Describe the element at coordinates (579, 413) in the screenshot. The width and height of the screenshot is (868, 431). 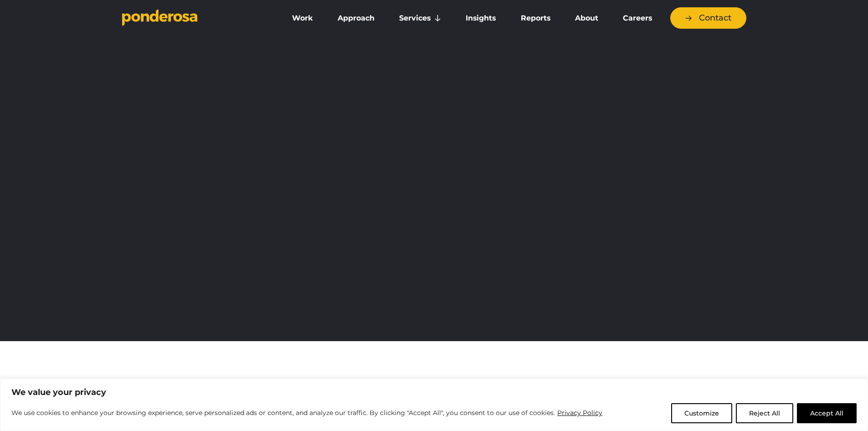
I see `a: Privacy Policy` at that location.